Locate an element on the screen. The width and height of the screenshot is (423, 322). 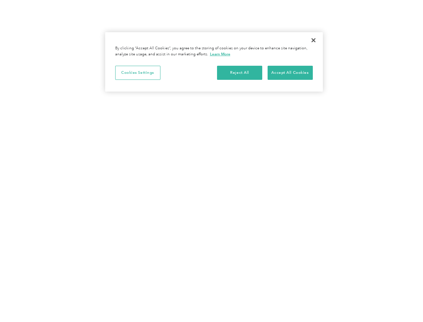
button: Accept All Cookies is located at coordinates (290, 73).